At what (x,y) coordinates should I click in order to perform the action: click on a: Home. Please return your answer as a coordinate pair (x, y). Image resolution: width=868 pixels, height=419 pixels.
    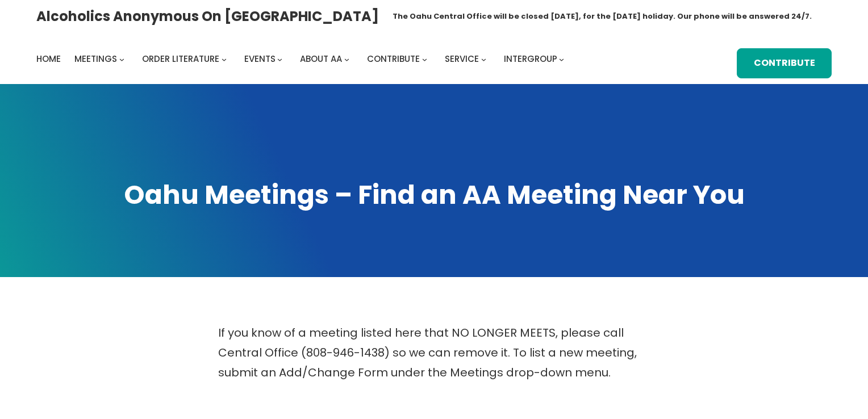
    Looking at the image, I should click on (48, 59).